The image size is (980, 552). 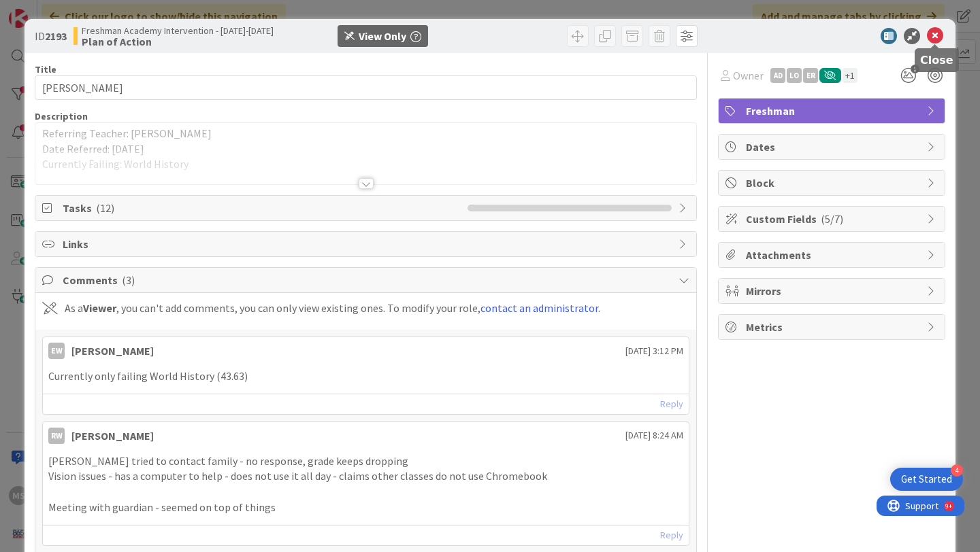 What do you see at coordinates (810, 76) in the screenshot?
I see `div: ER` at bounding box center [810, 76].